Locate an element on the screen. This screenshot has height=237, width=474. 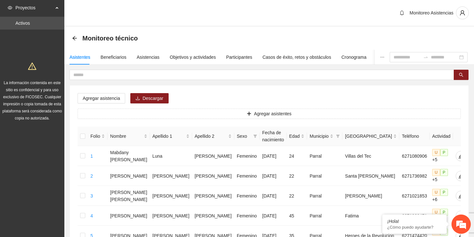
a: 1 is located at coordinates (92, 156).